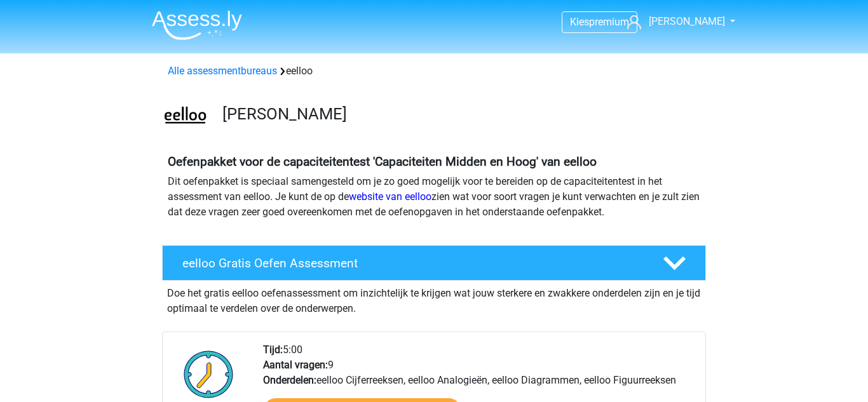  Describe the element at coordinates (434, 197) in the screenshot. I see `p: Dit oefenpakket is speciaal samengesteld om je zo goed mogelijk voor te bereiden op de capaciteit...` at that location.